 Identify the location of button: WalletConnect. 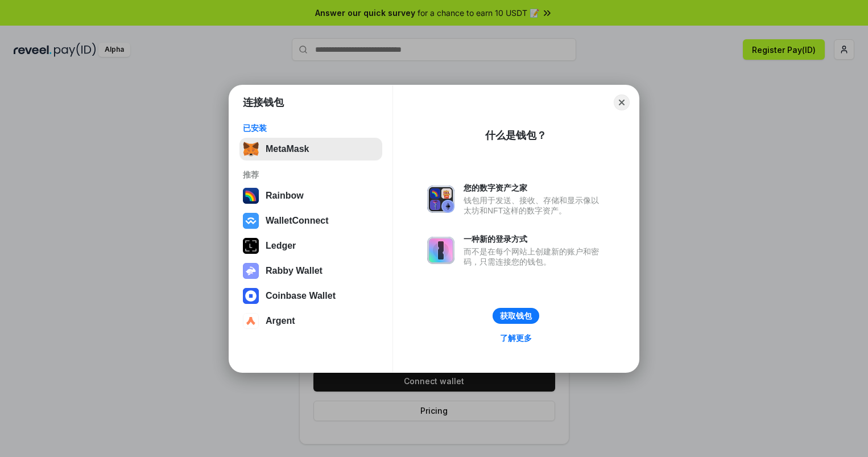
(310, 221).